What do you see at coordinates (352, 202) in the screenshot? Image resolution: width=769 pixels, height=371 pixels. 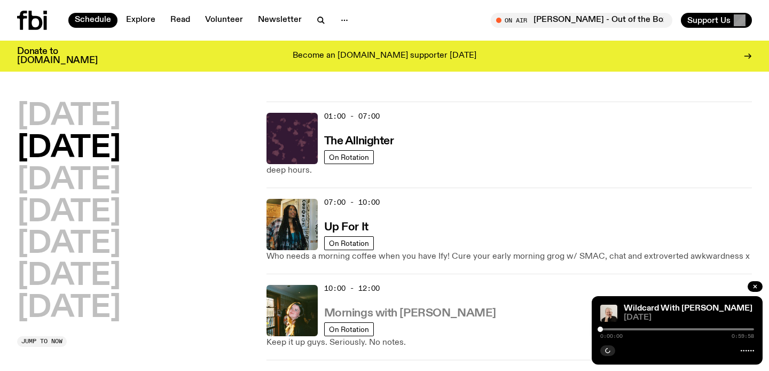 I see `span: 07:00 - 10:00` at bounding box center [352, 202].